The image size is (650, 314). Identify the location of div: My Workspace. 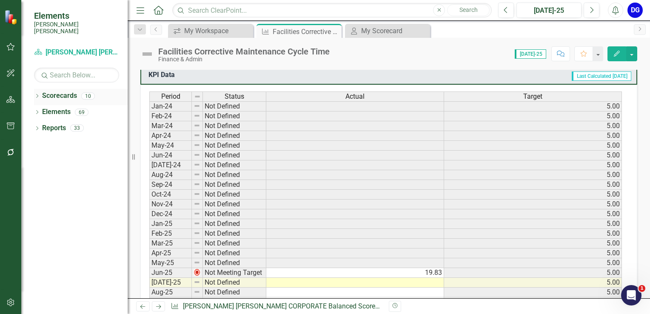
(217, 31).